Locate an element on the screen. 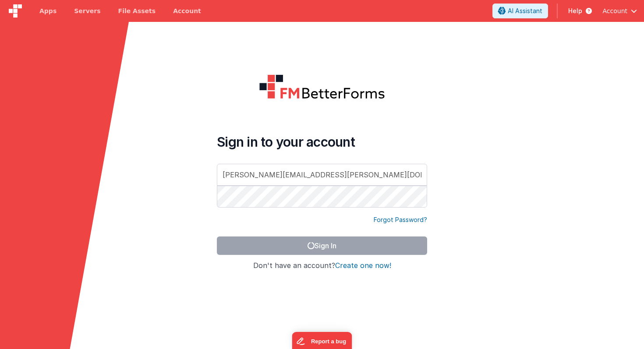 The width and height of the screenshot is (644, 349). button: Create one now! is located at coordinates (363, 265).